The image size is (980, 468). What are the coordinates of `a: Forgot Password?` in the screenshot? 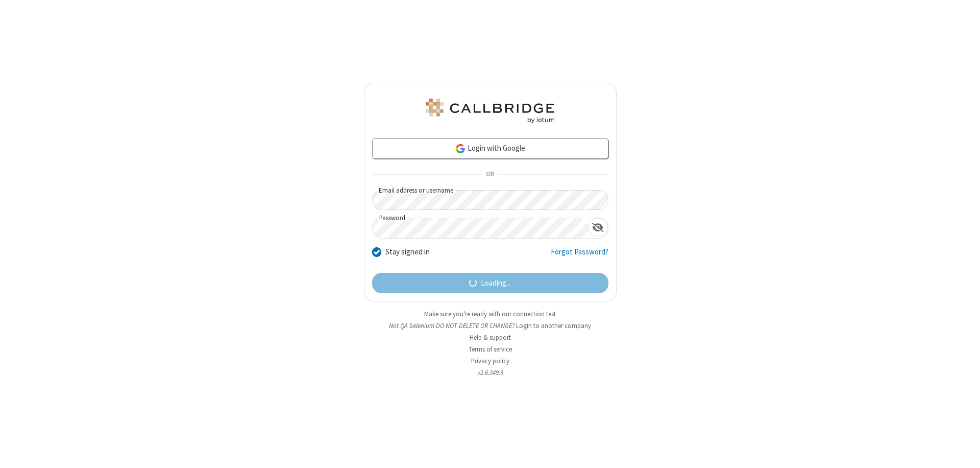 It's located at (579, 256).